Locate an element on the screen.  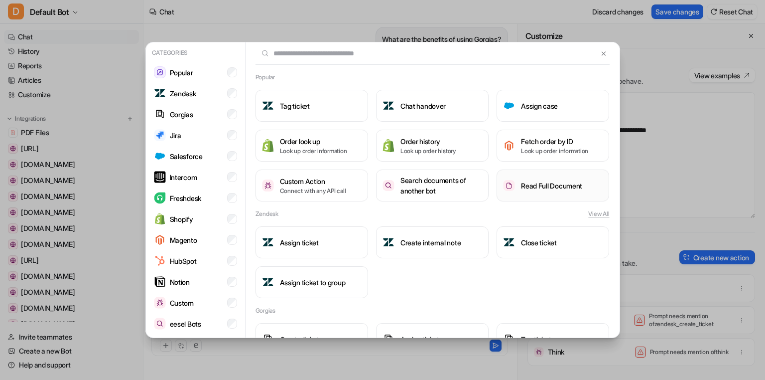
p: Salesforce is located at coordinates (186, 156).